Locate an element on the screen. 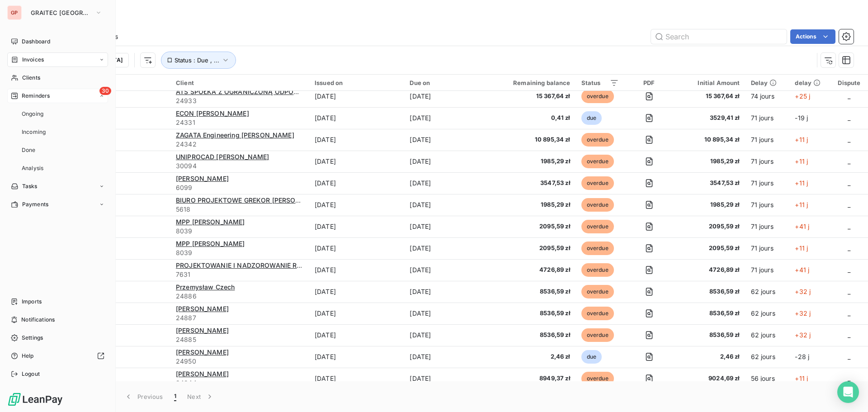 The width and height of the screenshot is (868, 412). span: 24331 is located at coordinates (239, 123).